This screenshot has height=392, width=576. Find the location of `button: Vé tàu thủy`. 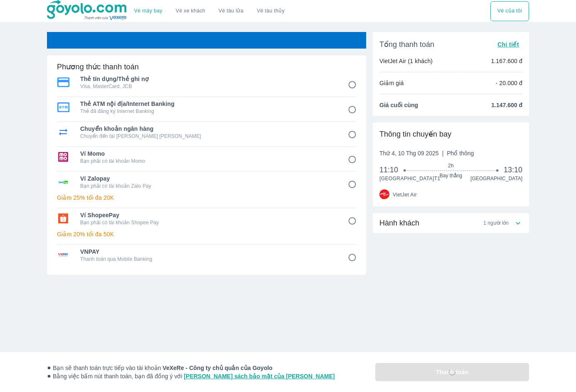

button: Vé tàu thủy is located at coordinates (270, 11).